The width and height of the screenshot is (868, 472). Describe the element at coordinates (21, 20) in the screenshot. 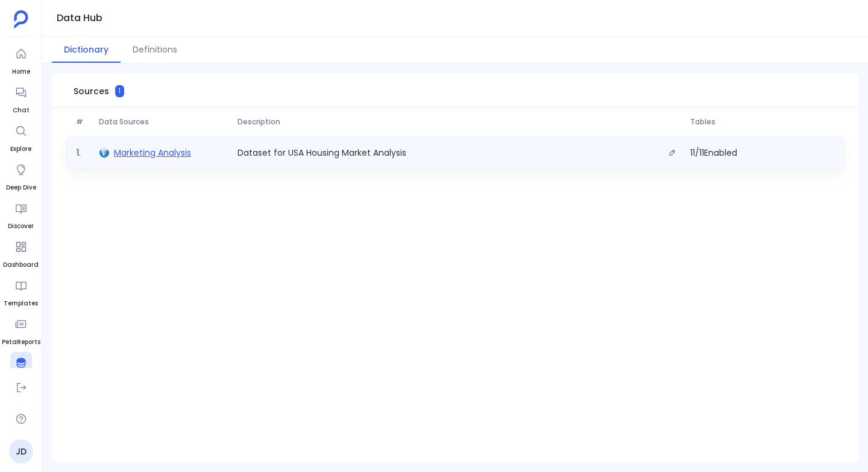

I see `img: petavue logo` at that location.